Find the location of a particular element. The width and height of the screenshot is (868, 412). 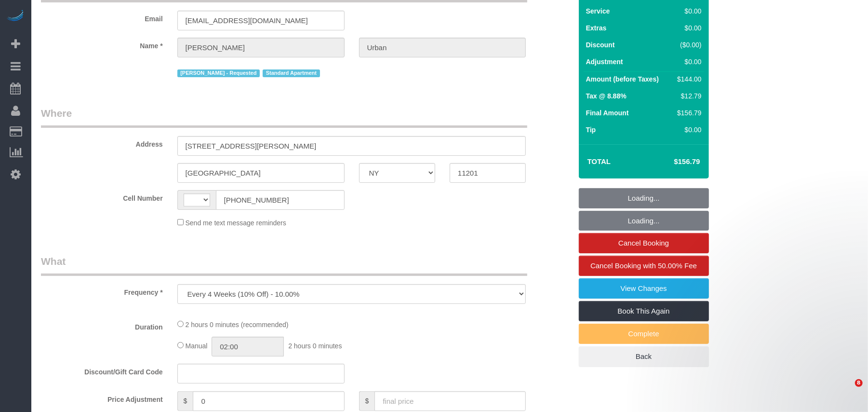

span: Send me text message reminders is located at coordinates (235, 223).